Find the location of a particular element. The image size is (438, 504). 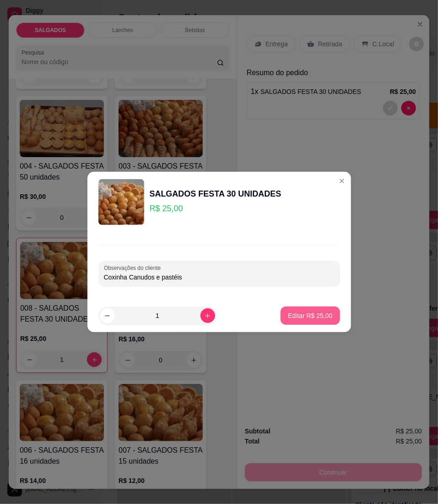

button: Editar R$ 25,00 is located at coordinates (310, 316).